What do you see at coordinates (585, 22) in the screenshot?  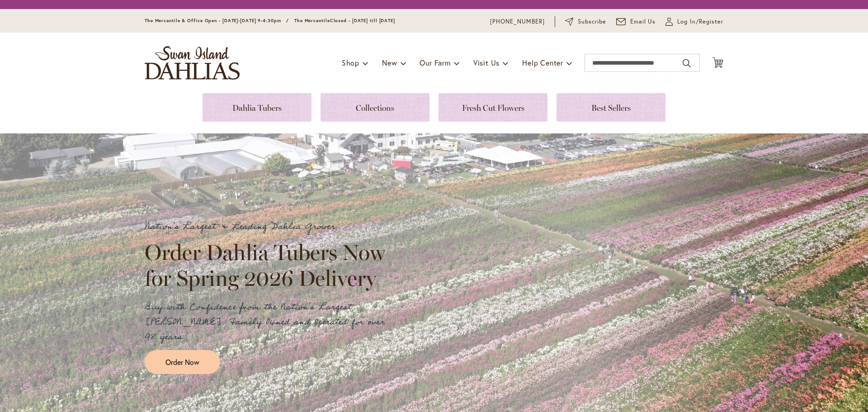 I see `a: Subscribe` at bounding box center [585, 22].